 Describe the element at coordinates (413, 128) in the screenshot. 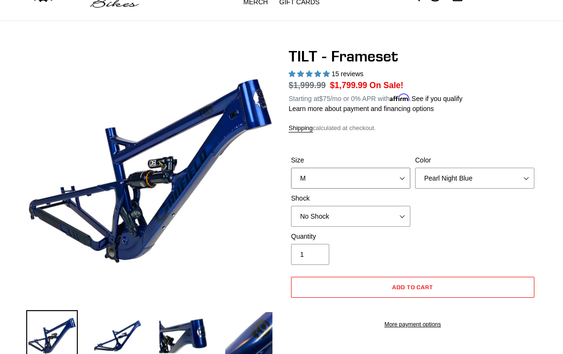

I see `div: calculated at checkout.` at that location.